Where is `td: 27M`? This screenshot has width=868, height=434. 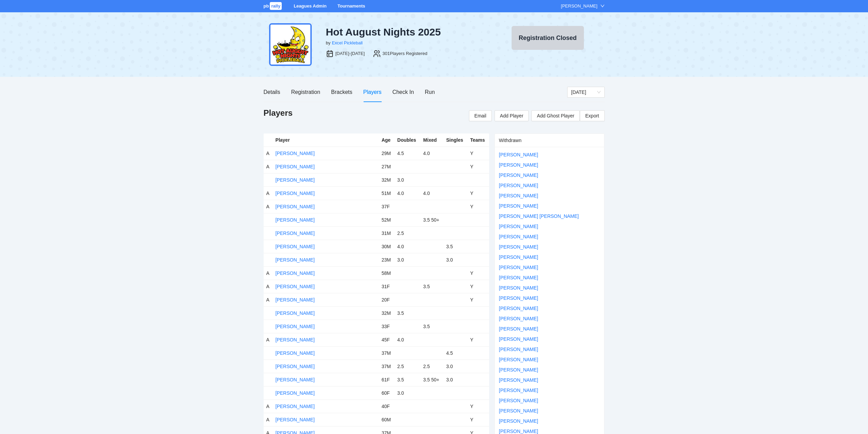
td: 27M is located at coordinates (387, 166).